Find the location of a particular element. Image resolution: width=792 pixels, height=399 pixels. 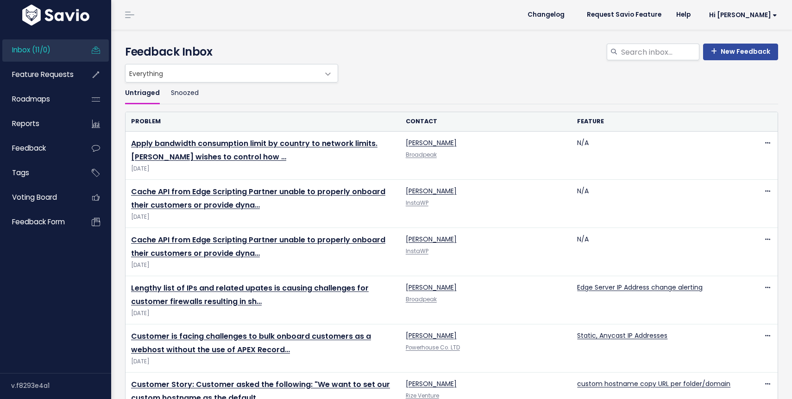

a: Edge Server IP Address change alerting is located at coordinates (640, 287).